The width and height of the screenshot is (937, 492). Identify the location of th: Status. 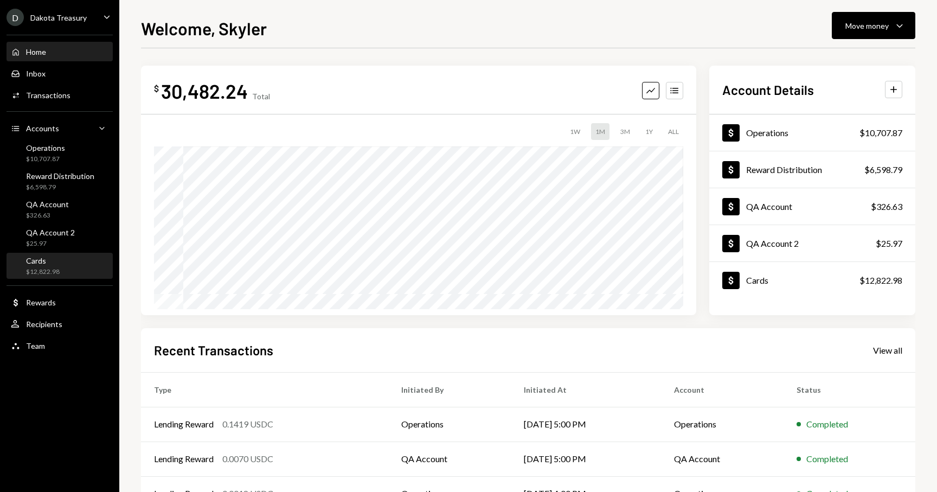
(850, 390).